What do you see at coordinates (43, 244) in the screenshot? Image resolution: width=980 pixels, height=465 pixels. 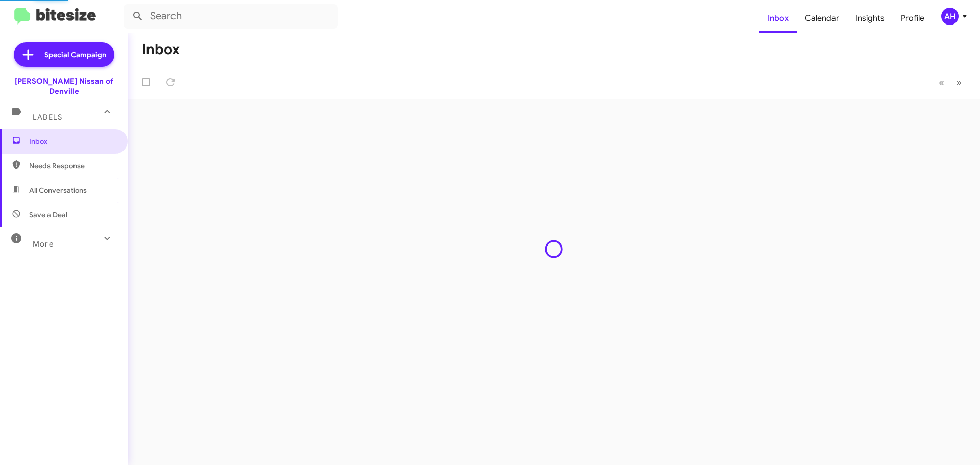 I see `span: More` at bounding box center [43, 244].